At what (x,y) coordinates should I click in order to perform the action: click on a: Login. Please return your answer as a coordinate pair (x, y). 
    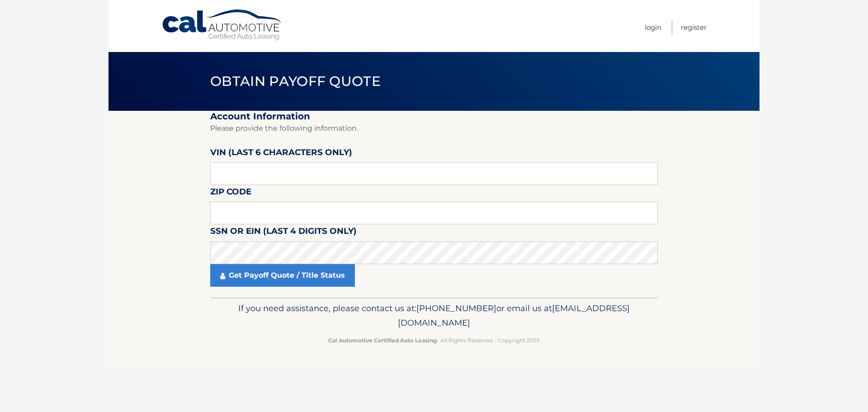
    Looking at the image, I should click on (653, 27).